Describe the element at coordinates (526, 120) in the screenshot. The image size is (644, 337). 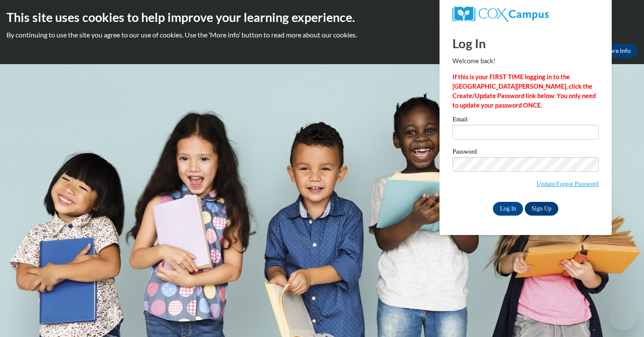
I see `label: Email` at that location.